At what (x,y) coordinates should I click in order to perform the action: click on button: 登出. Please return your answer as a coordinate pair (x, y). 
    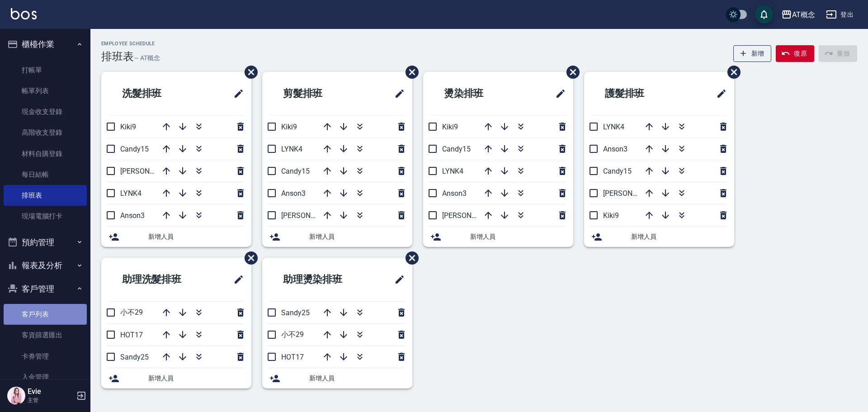
    Looking at the image, I should click on (839, 14).